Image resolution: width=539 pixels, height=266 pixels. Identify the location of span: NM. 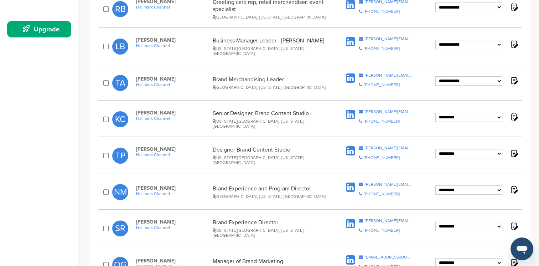
(120, 192).